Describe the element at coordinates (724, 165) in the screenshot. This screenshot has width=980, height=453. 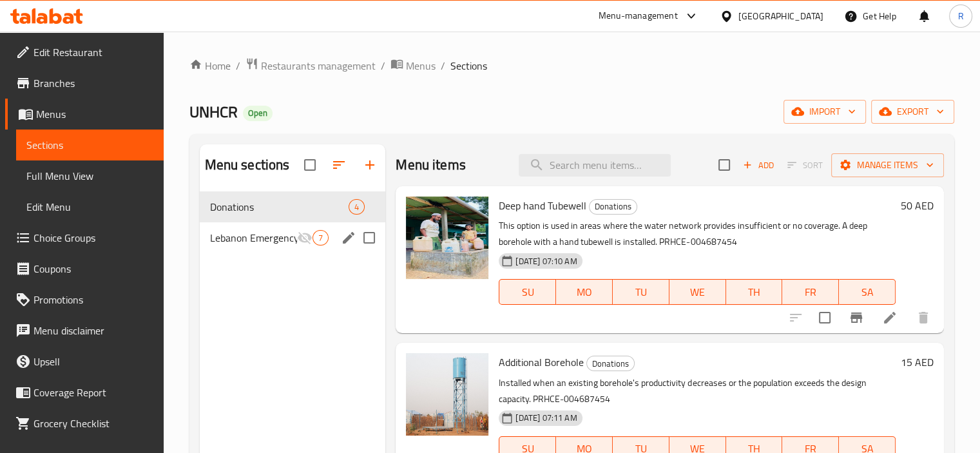
I see `span: Select section` at that location.